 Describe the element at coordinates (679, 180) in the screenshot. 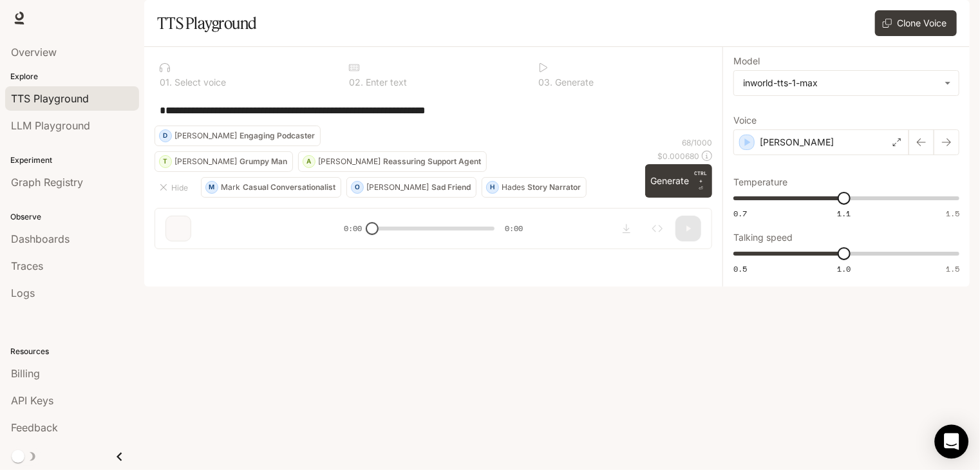

I see `button: GenerateCTRL +⏎` at that location.